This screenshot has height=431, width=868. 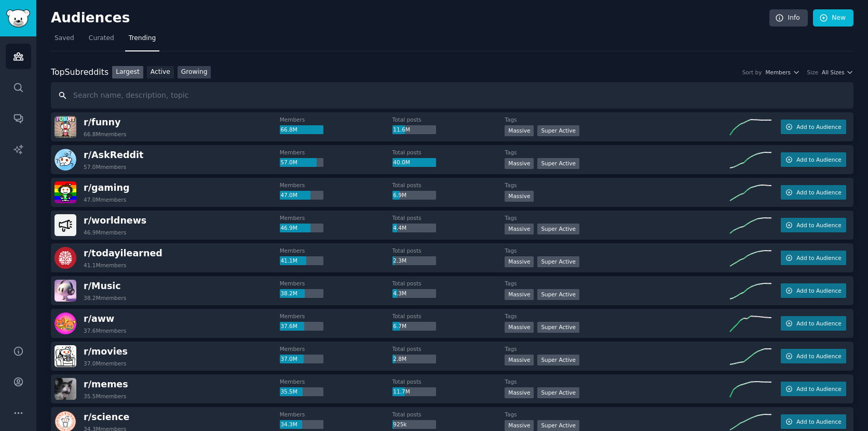 What do you see at coordinates (105, 232) in the screenshot?
I see `div: 46.9M members` at bounding box center [105, 232].